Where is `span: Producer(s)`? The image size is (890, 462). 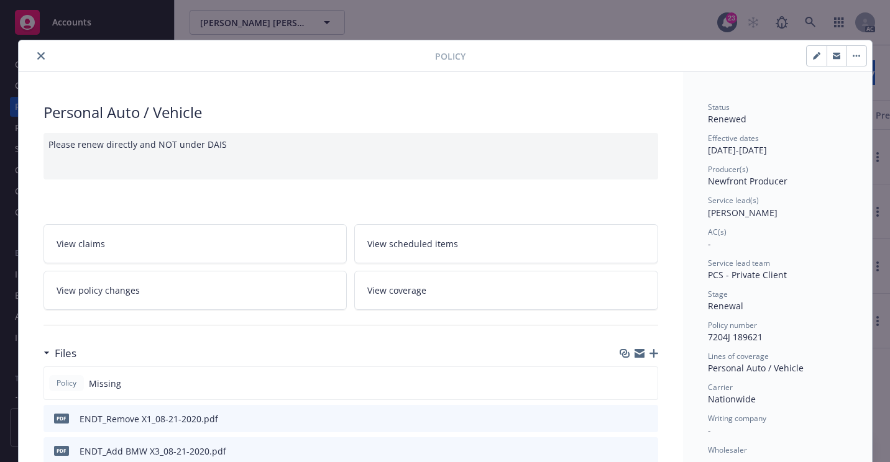 span: Producer(s) is located at coordinates (727, 169).